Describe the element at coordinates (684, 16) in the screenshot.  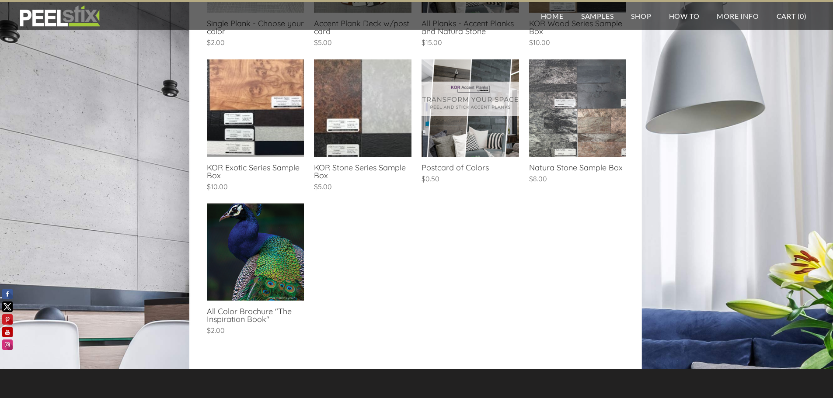
I see `a: How To` at that location.